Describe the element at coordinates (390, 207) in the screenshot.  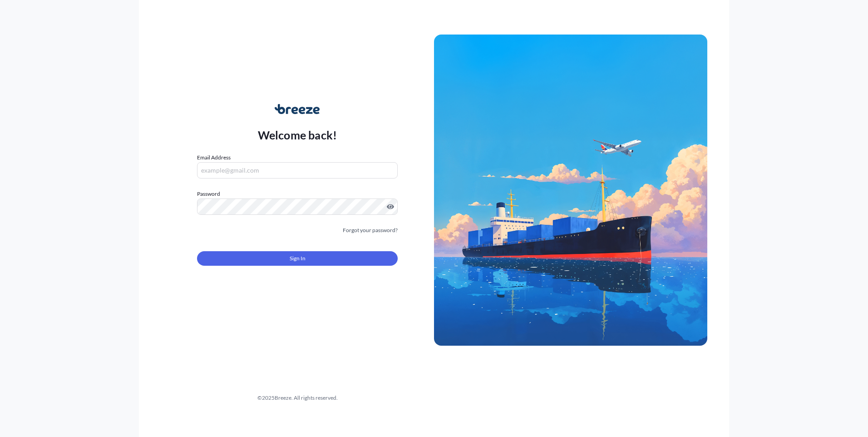
I see `button: Show password` at that location.